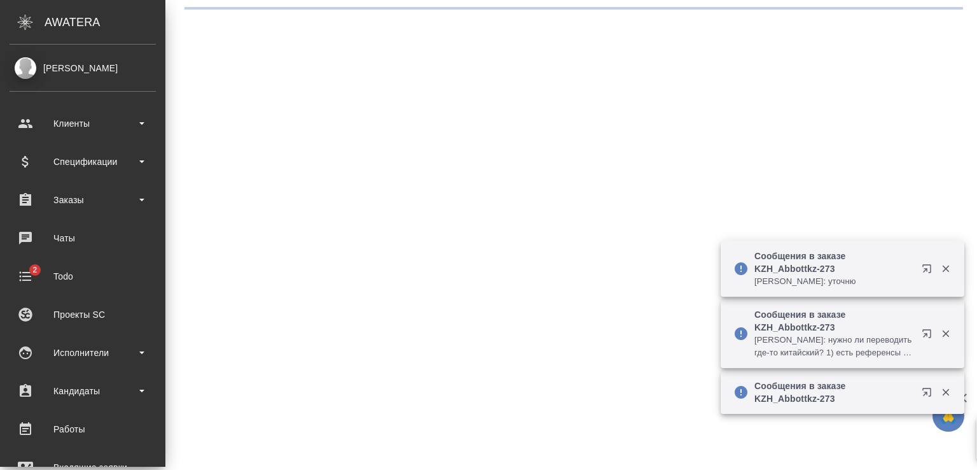  Describe the element at coordinates (83, 238) in the screenshot. I see `div: Чаты` at that location.